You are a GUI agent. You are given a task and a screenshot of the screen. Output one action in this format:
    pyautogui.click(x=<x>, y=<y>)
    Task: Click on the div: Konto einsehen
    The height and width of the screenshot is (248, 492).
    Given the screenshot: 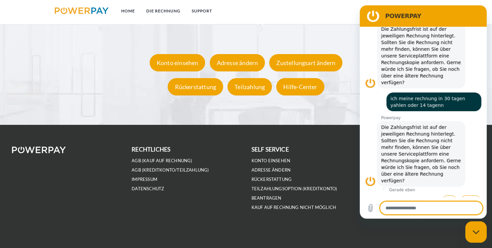 What is the action you would take?
    pyautogui.click(x=177, y=63)
    